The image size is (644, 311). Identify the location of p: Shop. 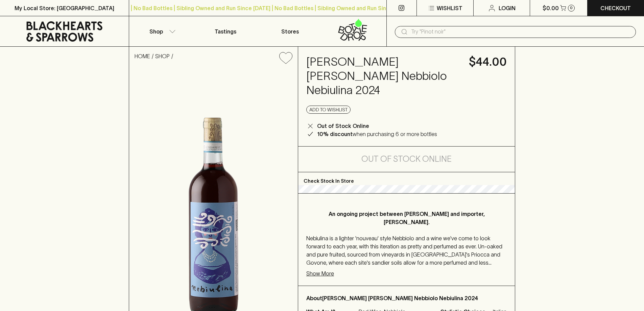
(156, 31).